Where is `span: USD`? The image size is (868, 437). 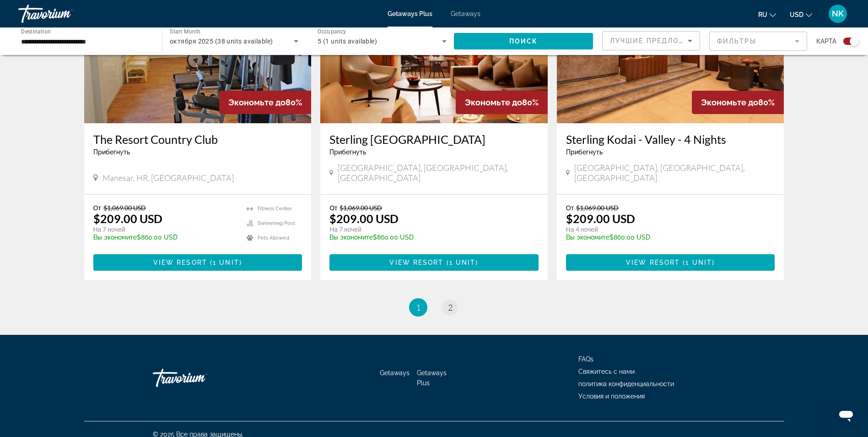
span: USD is located at coordinates (797, 15).